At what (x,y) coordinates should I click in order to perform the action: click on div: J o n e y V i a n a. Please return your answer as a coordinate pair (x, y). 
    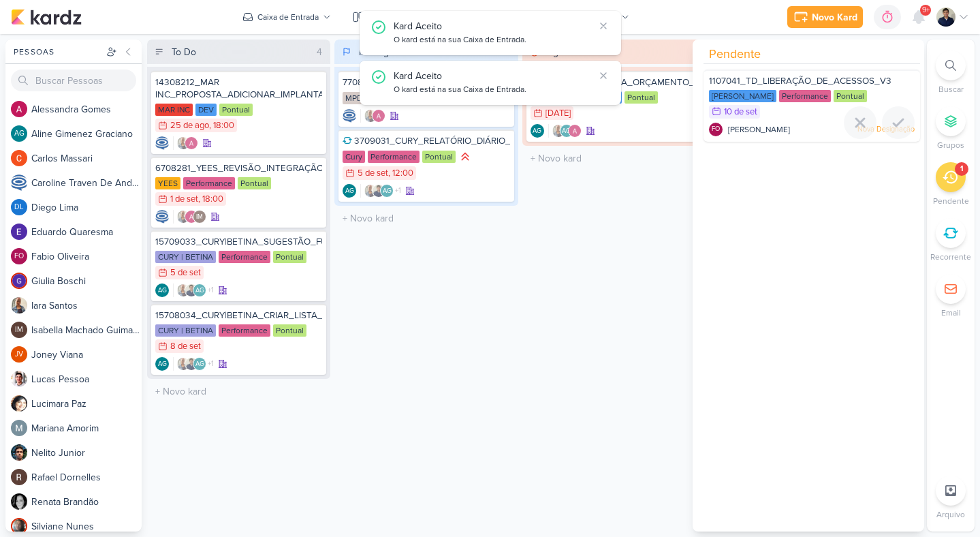
    Looking at the image, I should click on (86, 354).